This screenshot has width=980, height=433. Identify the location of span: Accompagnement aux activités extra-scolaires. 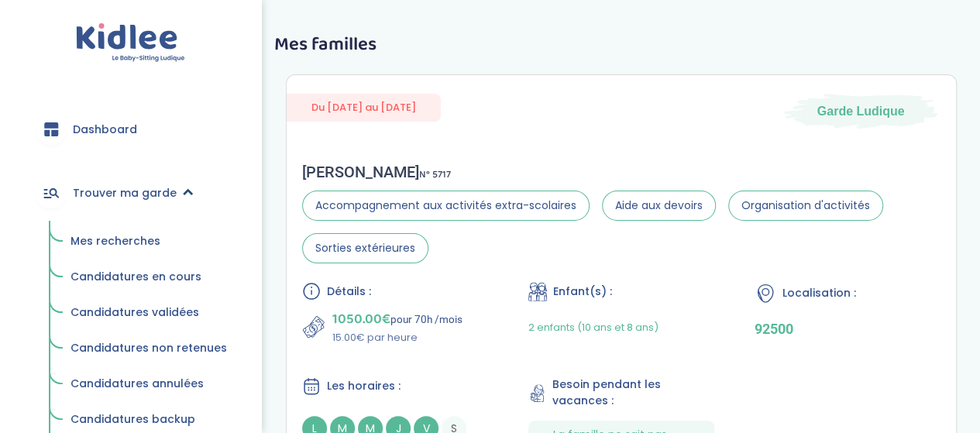
(445, 205).